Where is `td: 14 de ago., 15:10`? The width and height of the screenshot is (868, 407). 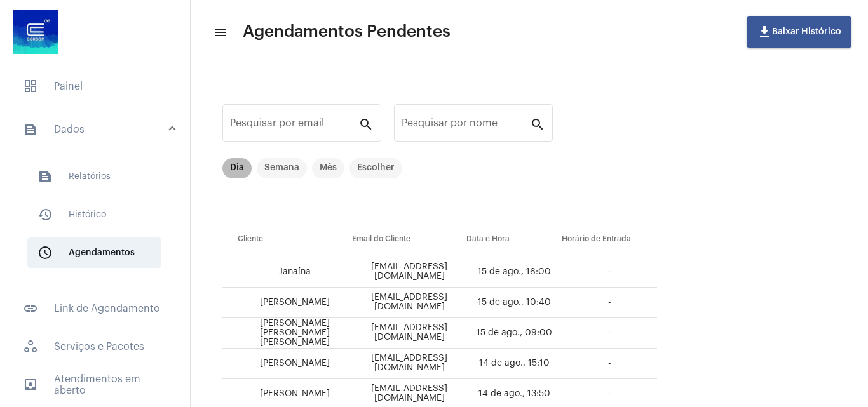 td: 14 de ago., 15:10 is located at coordinates (514, 364).